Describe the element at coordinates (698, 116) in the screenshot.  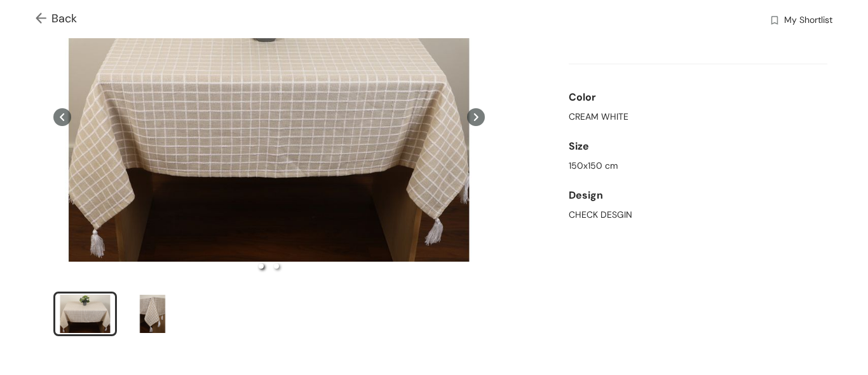
I see `div: CREAM WHITE` at that location.